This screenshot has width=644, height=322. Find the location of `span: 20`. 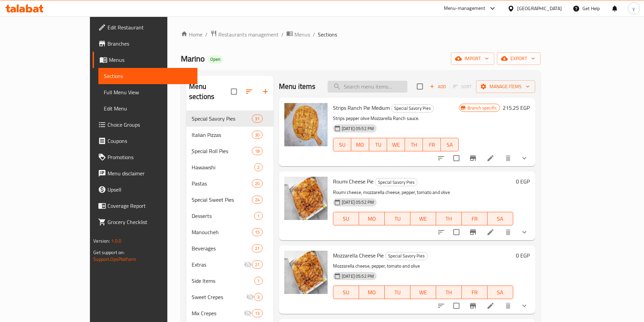

span: 20 is located at coordinates (257, 184).